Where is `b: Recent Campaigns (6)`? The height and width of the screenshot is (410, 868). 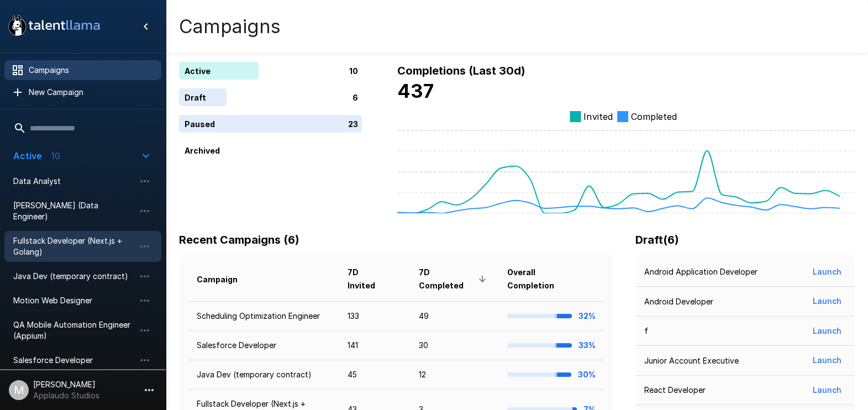
b: Recent Campaigns (6) is located at coordinates (239, 240).